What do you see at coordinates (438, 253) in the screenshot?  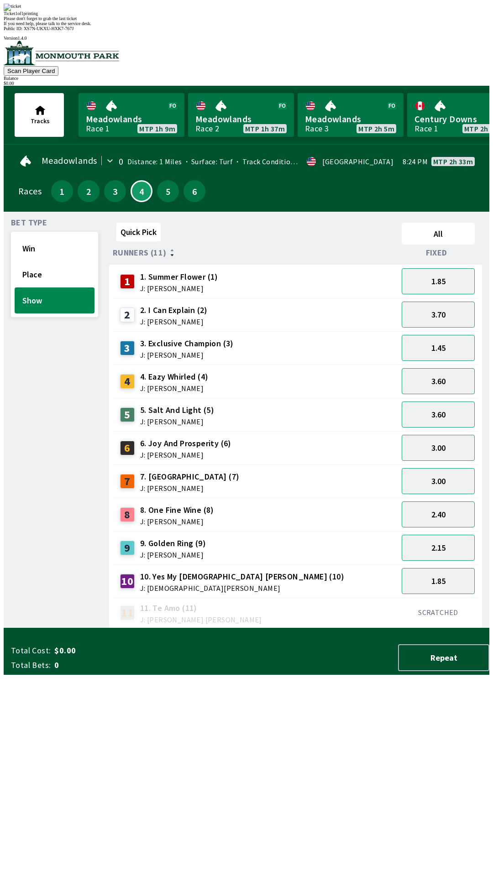 I see `div: Fixed` at bounding box center [438, 253].